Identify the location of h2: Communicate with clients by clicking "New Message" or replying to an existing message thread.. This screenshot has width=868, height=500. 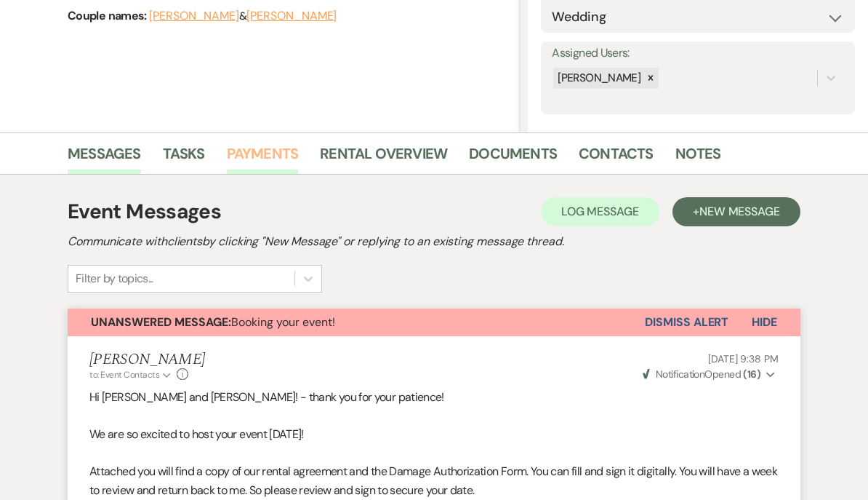
(434, 242).